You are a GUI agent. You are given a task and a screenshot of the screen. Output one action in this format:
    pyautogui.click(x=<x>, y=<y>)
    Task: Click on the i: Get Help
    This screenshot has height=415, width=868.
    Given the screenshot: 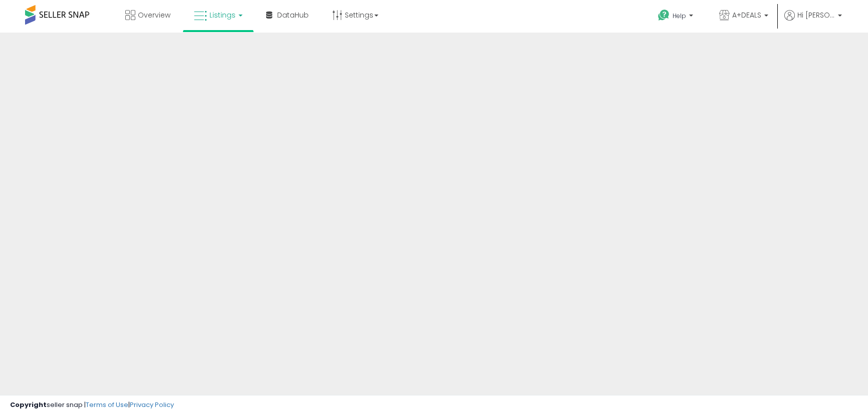 What is the action you would take?
    pyautogui.click(x=663, y=15)
    